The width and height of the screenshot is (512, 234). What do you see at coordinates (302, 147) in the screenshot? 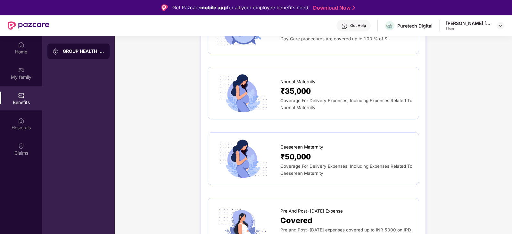
I see `span: Caeserean Maternity` at bounding box center [302, 147].